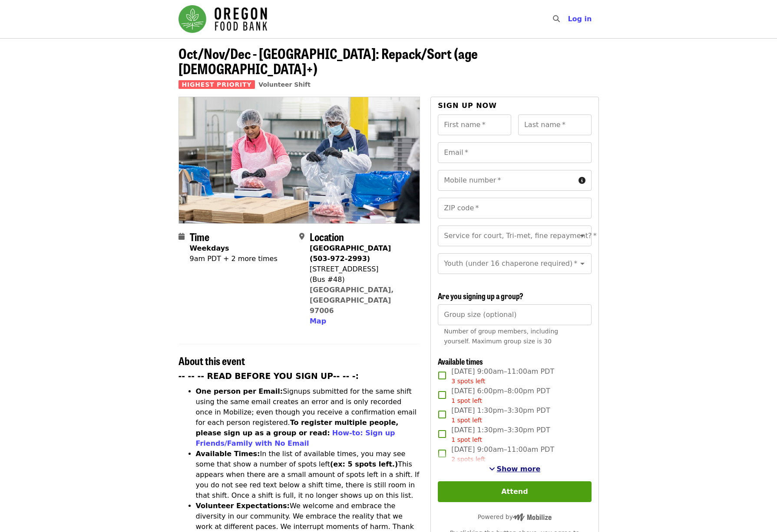 The width and height of the screenshot is (777, 532). I want to click on strong: One person per Email:, so click(239, 391).